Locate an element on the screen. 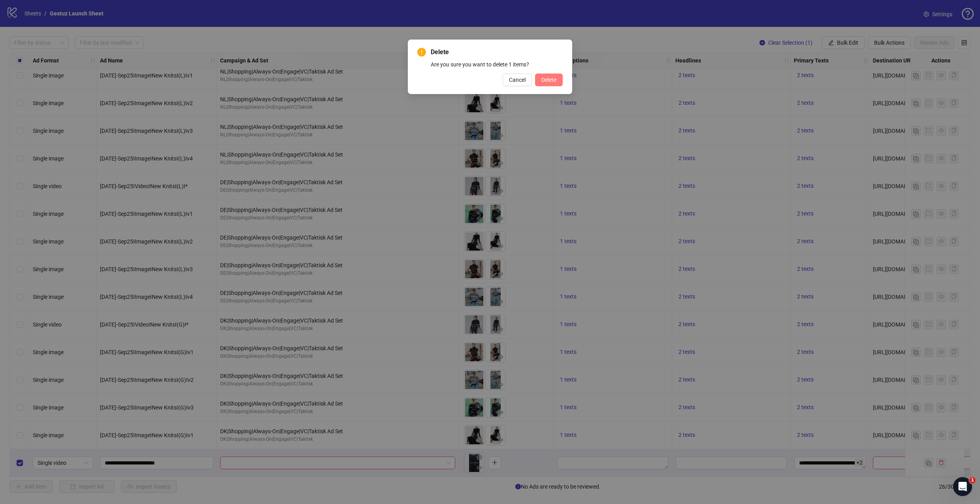 This screenshot has height=504, width=980. button: Delete is located at coordinates (549, 80).